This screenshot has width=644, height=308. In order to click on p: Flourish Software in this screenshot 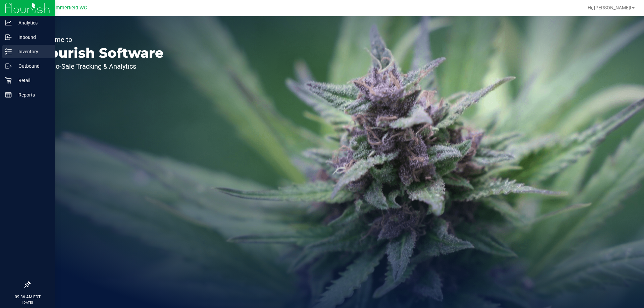, I will do `click(100, 53)`.